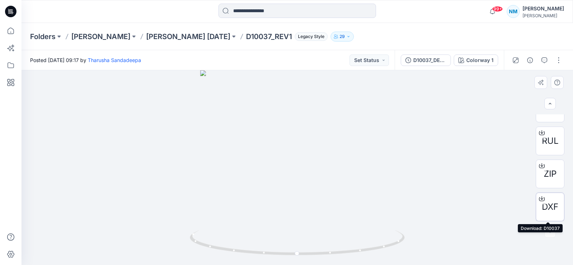 The width and height of the screenshot is (573, 265). I want to click on button: D10037_DEVELOPMENT, so click(426, 60).